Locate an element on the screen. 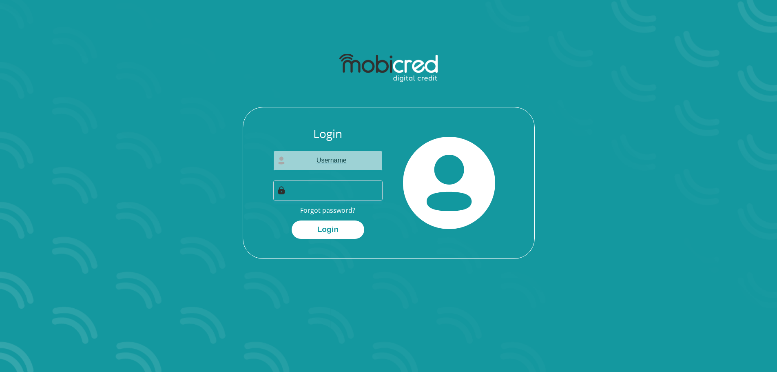 The width and height of the screenshot is (777, 372). img: mobicred logo is located at coordinates (388, 68).